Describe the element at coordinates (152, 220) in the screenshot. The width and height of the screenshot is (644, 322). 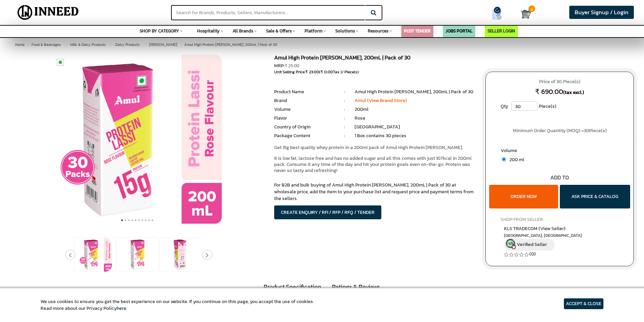
I see `button: 10` at that location.